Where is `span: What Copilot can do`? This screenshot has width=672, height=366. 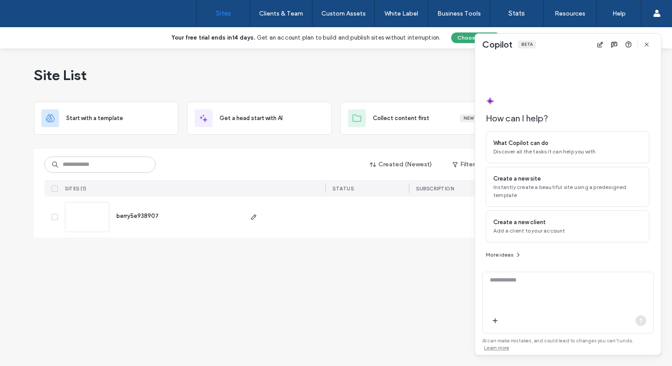 span: What Copilot can do is located at coordinates (521, 143).